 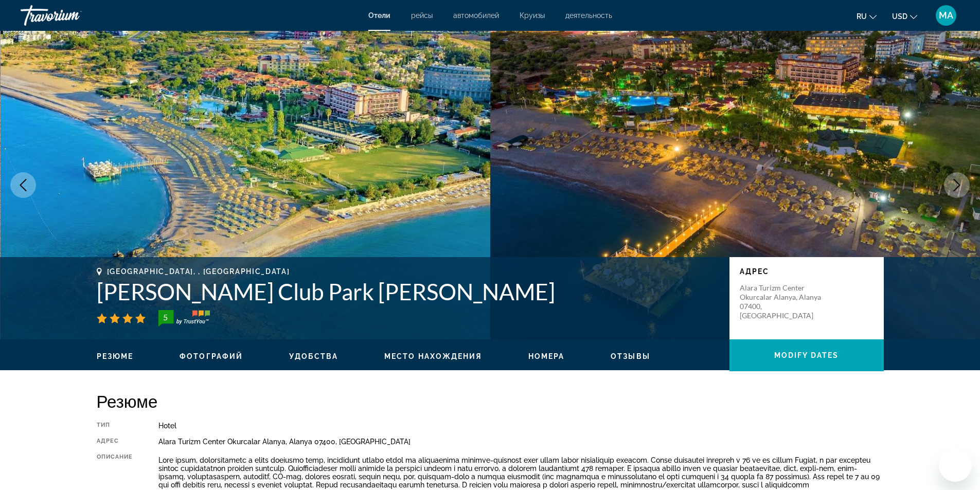 I want to click on a: Отели, so click(x=379, y=16).